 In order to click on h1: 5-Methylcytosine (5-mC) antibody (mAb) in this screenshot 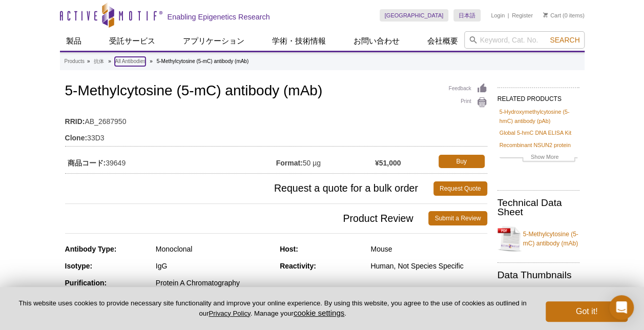, I will do `click(276, 92)`.